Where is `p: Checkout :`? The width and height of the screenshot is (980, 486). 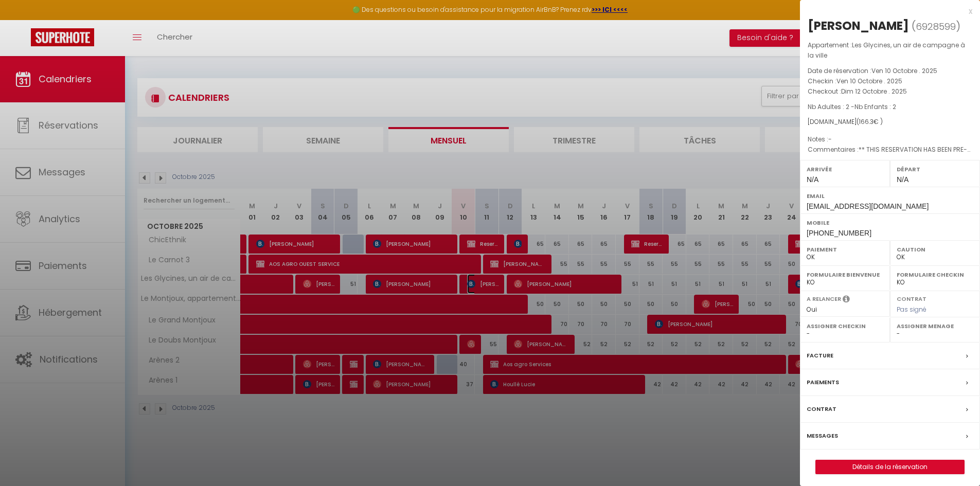
p: Checkout : is located at coordinates (890, 91).